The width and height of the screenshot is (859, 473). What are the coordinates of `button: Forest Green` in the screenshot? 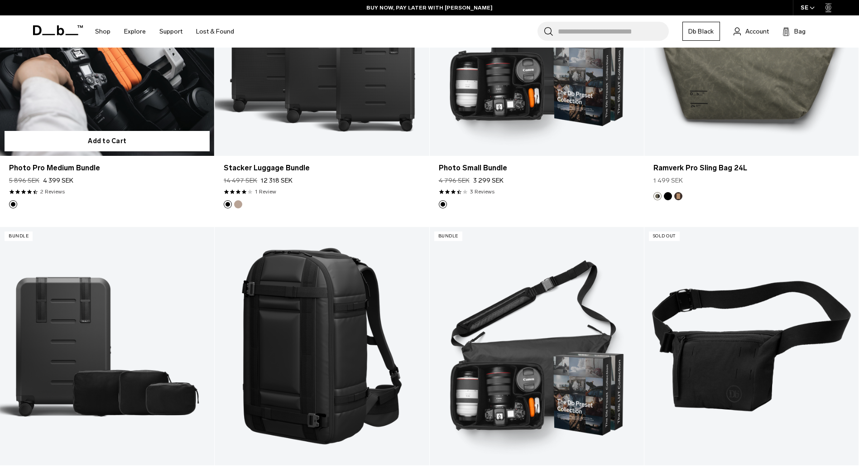 It's located at (658, 196).